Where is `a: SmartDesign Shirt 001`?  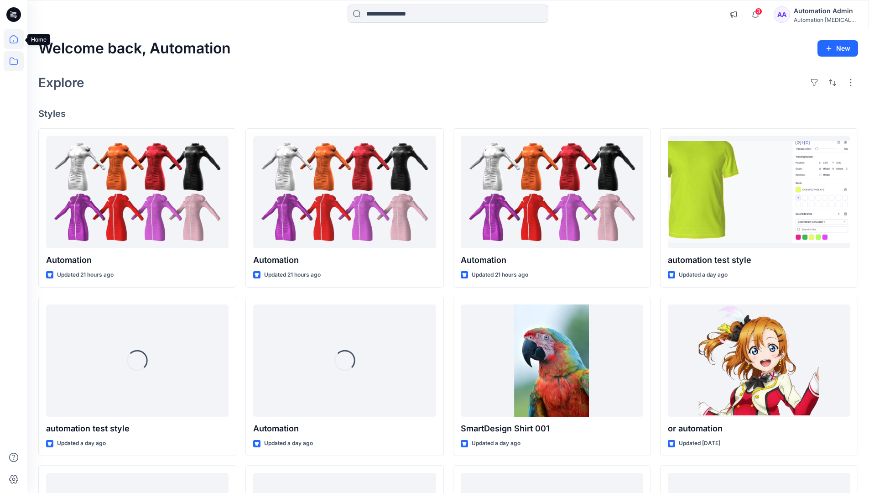
a: SmartDesign Shirt 001 is located at coordinates (552, 361).